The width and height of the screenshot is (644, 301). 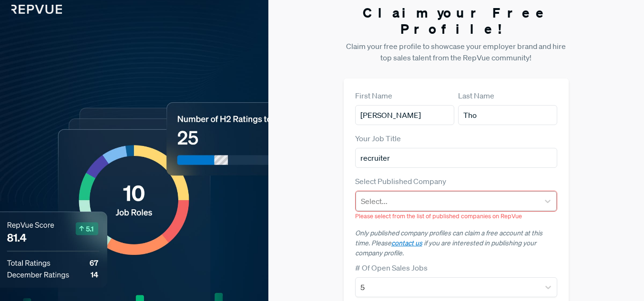 I want to click on a: contact us, so click(x=407, y=243).